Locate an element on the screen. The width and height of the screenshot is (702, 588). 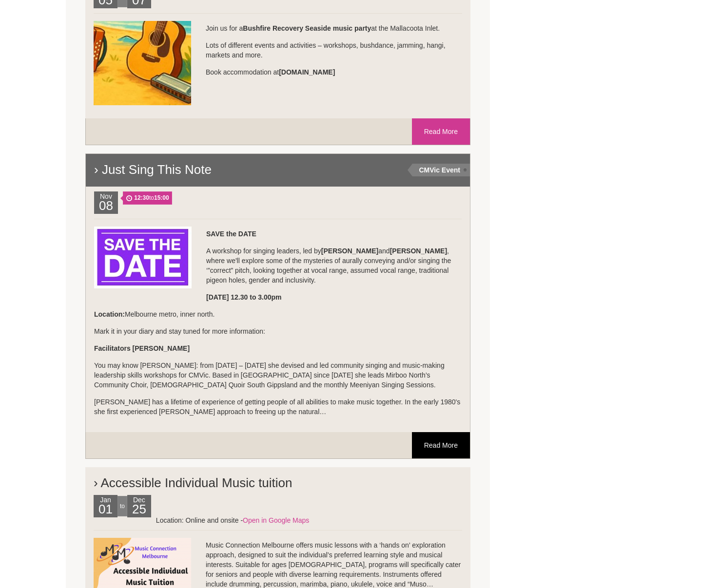
div: to is located at coordinates (122, 507).